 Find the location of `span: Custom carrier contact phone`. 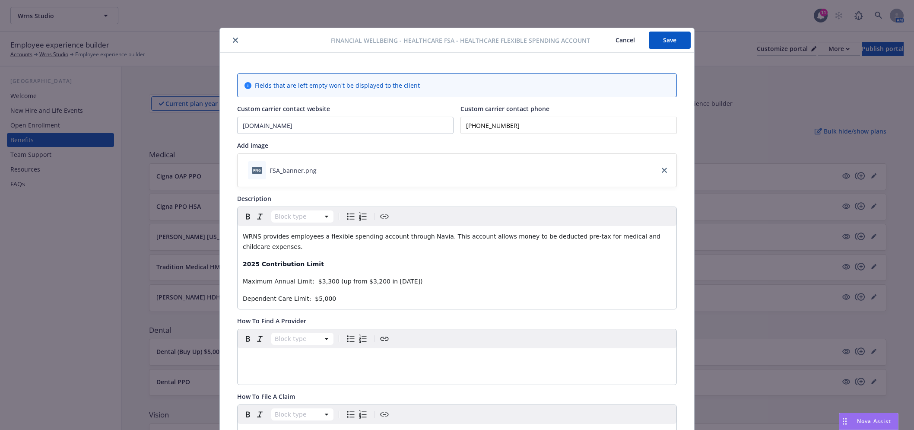

span: Custom carrier contact phone is located at coordinates (505, 108).